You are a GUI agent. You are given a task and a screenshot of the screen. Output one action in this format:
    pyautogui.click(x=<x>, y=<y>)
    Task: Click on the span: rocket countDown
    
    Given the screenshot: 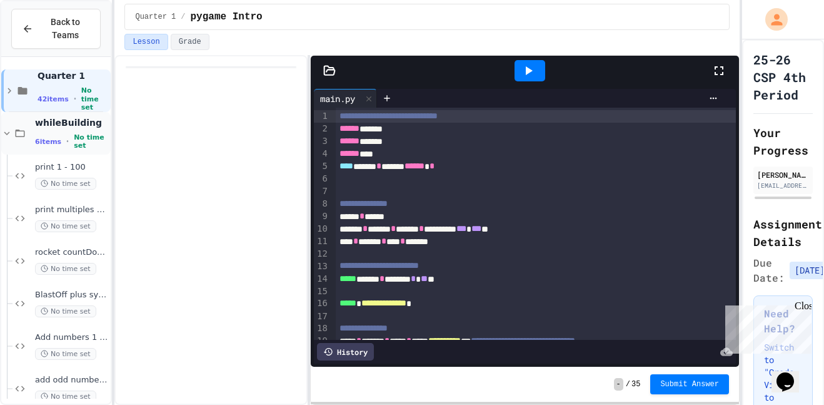 What is the action you would take?
    pyautogui.click(x=71, y=252)
    